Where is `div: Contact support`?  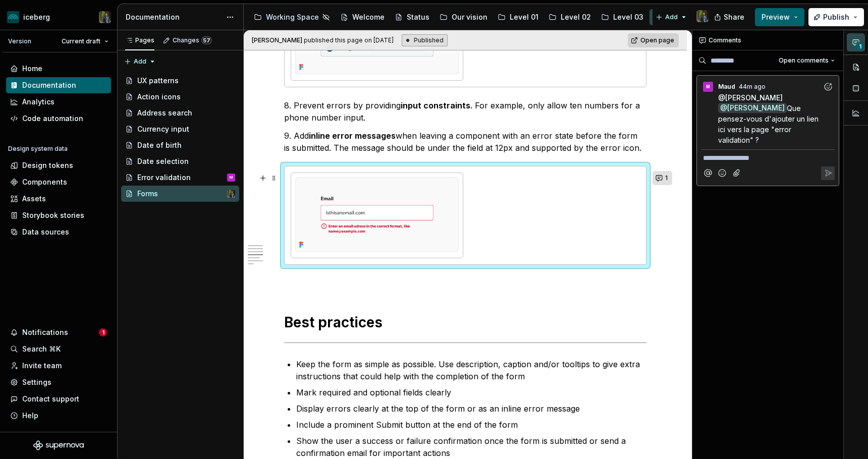 div: Contact support is located at coordinates (50, 399).